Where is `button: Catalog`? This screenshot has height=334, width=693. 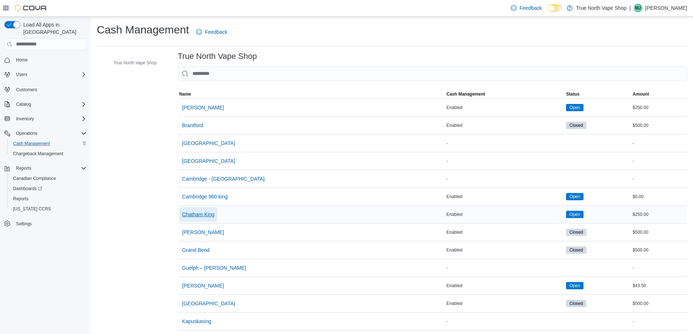 button: Catalog is located at coordinates (45, 104).